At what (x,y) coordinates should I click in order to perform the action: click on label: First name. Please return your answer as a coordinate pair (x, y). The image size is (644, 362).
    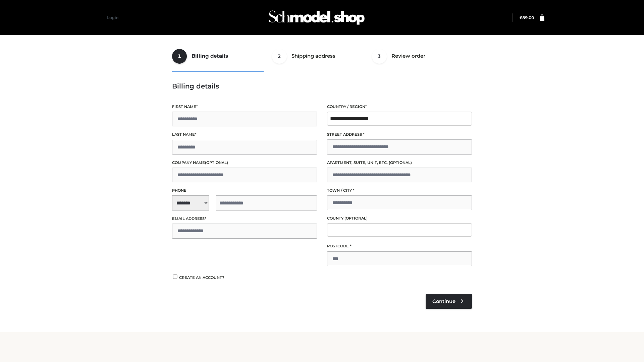
    Looking at the image, I should click on (244, 107).